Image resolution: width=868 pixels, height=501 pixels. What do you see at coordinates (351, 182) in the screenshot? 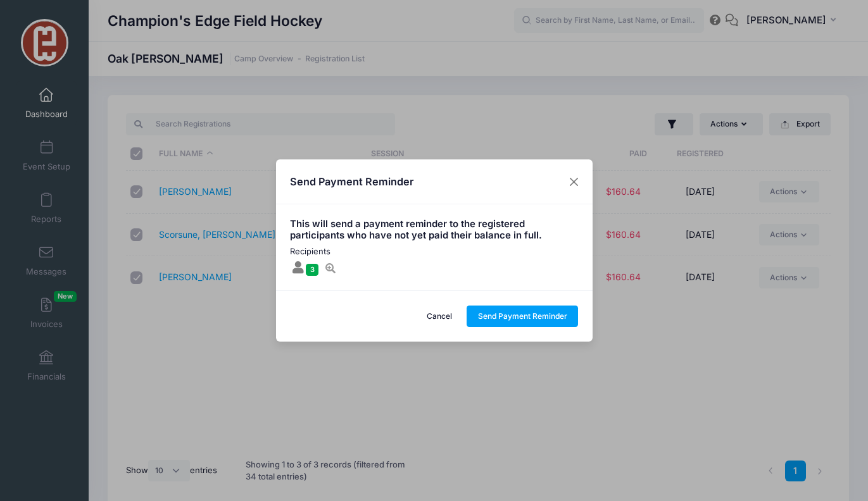
I see `h4: Send Payment Reminder` at bounding box center [351, 182].